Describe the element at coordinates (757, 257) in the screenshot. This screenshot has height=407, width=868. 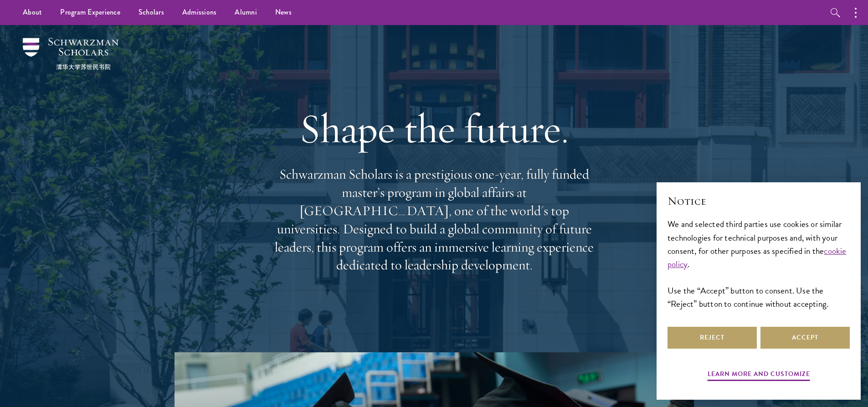
I see `a: cookie policy` at that location.